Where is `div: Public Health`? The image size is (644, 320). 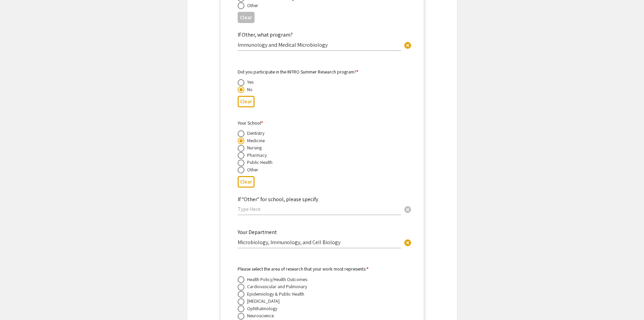 div: Public Health is located at coordinates (260, 162).